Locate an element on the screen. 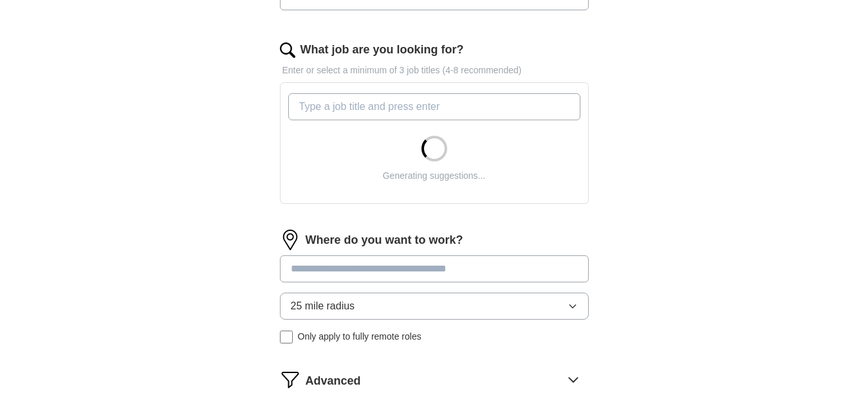 This screenshot has width=868, height=402. img: location.png is located at coordinates (290, 240).